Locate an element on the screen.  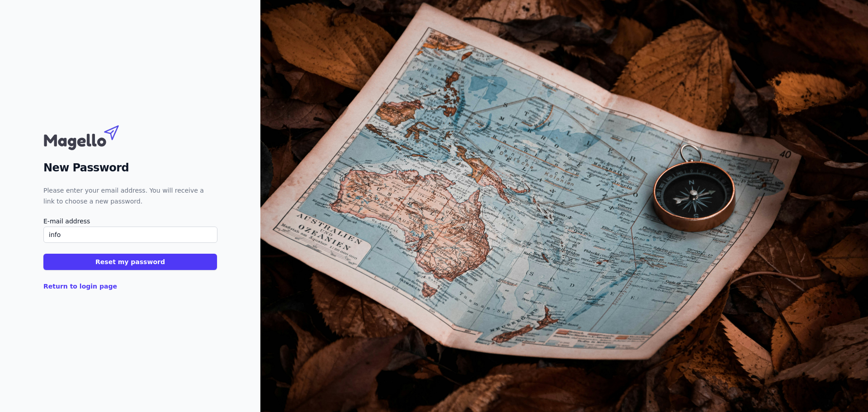
font: E-mail address is located at coordinates (67, 221).